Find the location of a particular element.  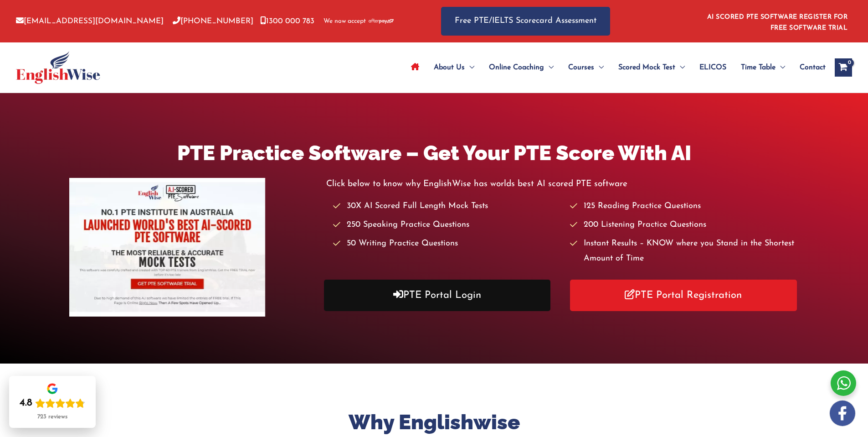

a: ELICOS is located at coordinates (713, 67).